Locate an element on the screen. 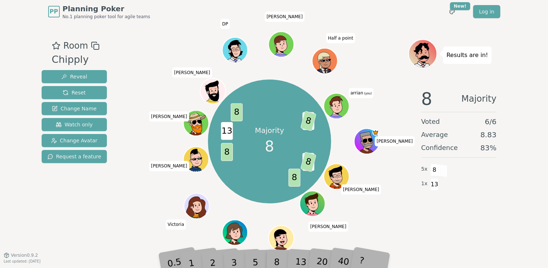  span: 1 x is located at coordinates (425, 183).